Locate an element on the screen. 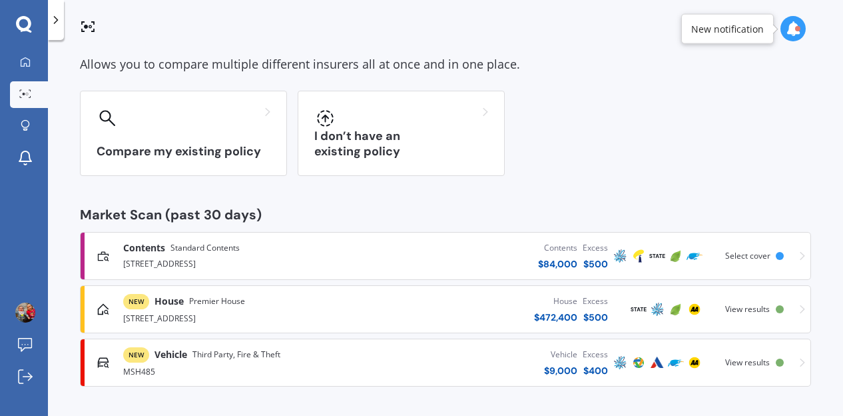 The image size is (843, 416). h3: I don’t have an existing policy is located at coordinates (401, 144).